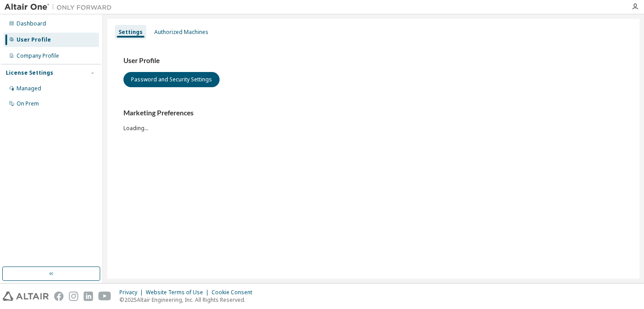 This screenshot has width=644, height=309. What do you see at coordinates (31, 24) in the screenshot?
I see `div: Dashboard` at bounding box center [31, 24].